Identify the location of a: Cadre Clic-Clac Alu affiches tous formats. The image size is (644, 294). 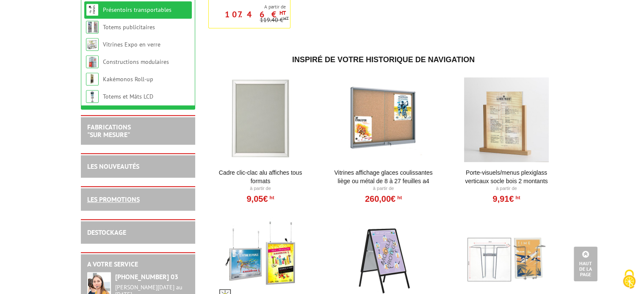
(260, 177).